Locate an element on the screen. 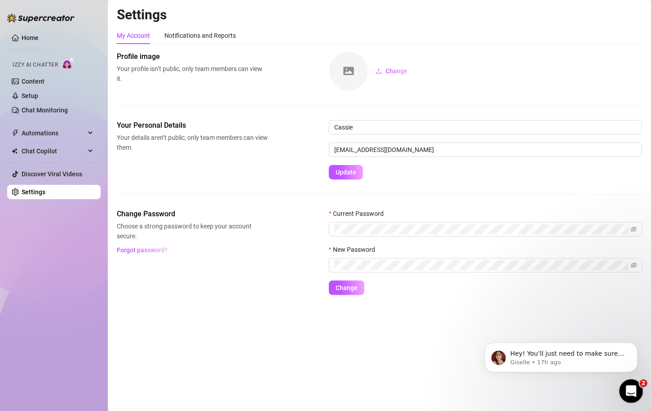 This screenshot has height=411, width=651. span: Choose a strong password to keep your account secure. is located at coordinates (192, 231).